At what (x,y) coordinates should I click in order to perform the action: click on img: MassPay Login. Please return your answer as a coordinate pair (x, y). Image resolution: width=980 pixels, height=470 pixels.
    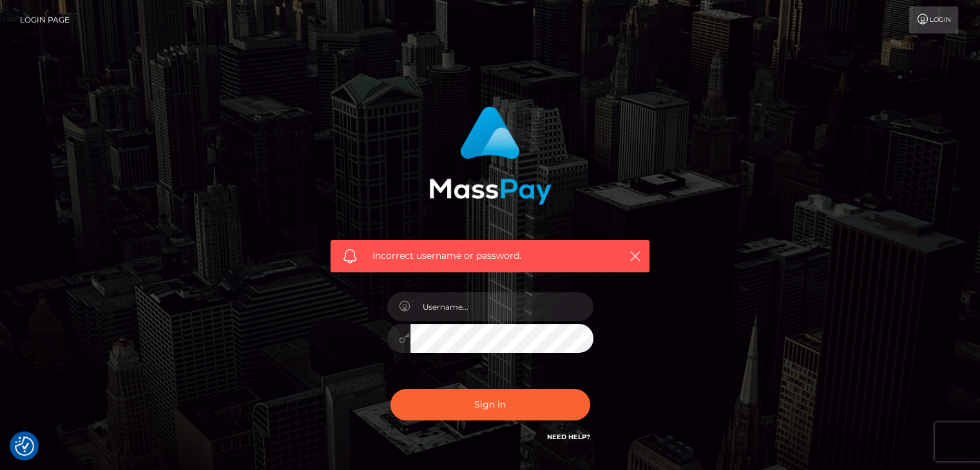
    Looking at the image, I should click on (490, 155).